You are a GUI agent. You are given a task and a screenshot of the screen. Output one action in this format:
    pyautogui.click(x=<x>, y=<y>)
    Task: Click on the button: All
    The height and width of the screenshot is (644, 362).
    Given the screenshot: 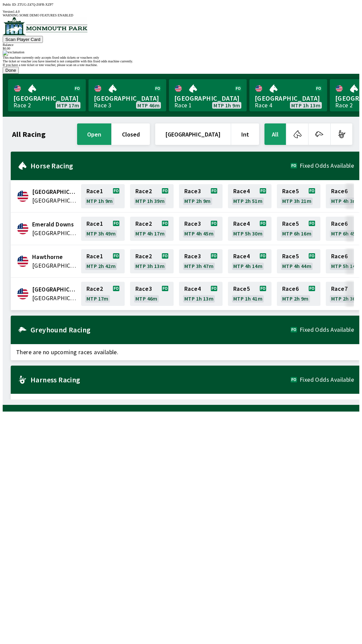 What is the action you would take?
    pyautogui.click(x=275, y=134)
    